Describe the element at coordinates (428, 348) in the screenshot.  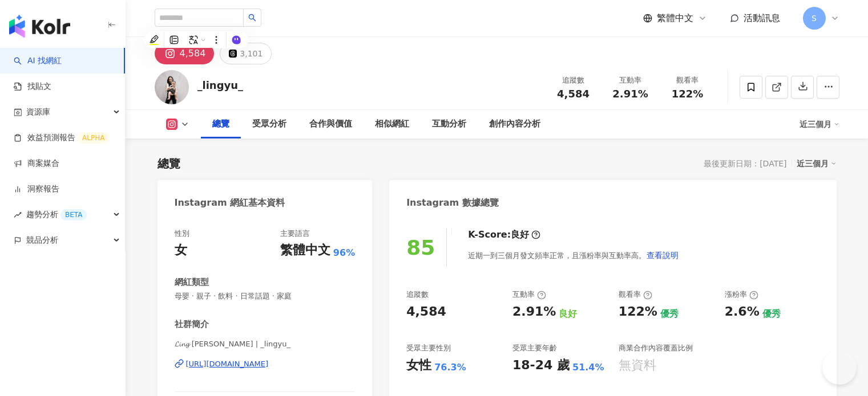
I see `div: 受眾主要性別` at that location.